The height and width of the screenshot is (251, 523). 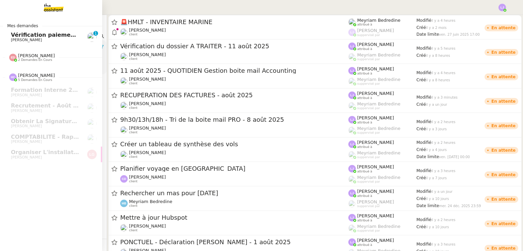 What do you see at coordinates (460, 206) in the screenshot?
I see `span: mer. 24 déc. 2025 23:59` at bounding box center [460, 206].